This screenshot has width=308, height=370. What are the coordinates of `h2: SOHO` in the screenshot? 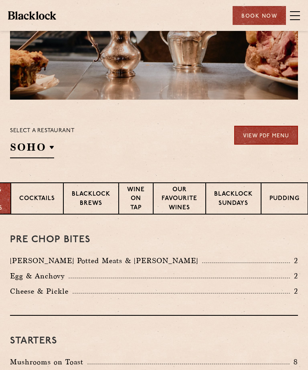 It's located at (32, 149).